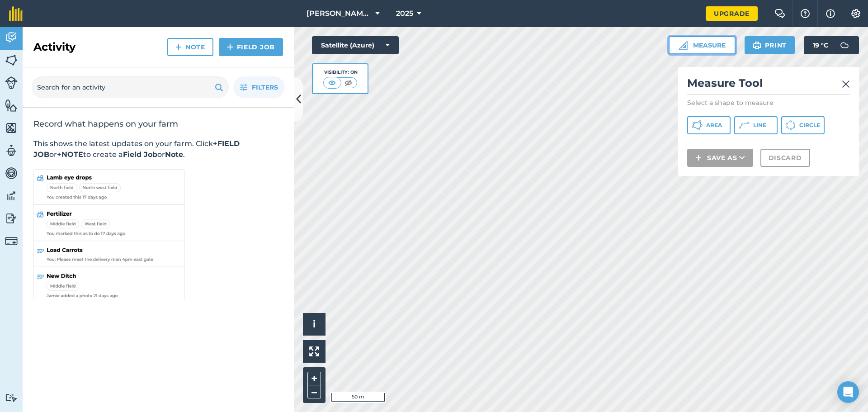 Image resolution: width=868 pixels, height=412 pixels. I want to click on img: Ruler icon, so click(682, 45).